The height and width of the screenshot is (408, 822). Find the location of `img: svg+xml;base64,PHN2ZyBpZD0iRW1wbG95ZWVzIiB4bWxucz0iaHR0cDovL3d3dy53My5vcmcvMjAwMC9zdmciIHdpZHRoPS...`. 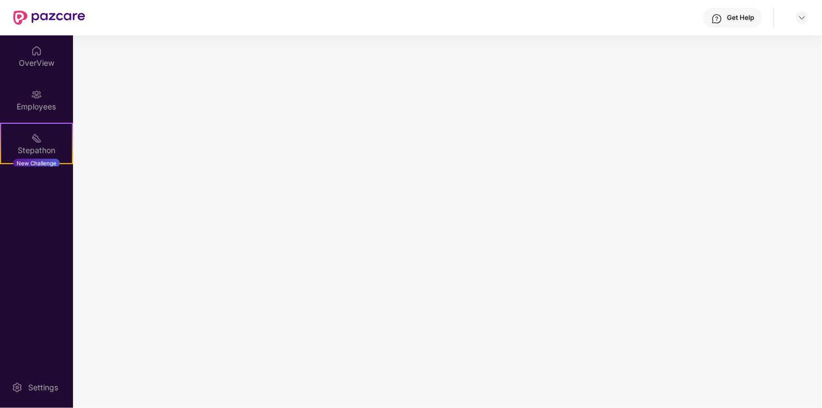

img: svg+xml;base64,PHN2ZyBpZD0iRW1wbG95ZWVzIiB4bWxucz0iaHR0cDovL3d3dy53My5vcmcvMjAwMC9zdmciIHdpZHRoPS... is located at coordinates (37, 95).